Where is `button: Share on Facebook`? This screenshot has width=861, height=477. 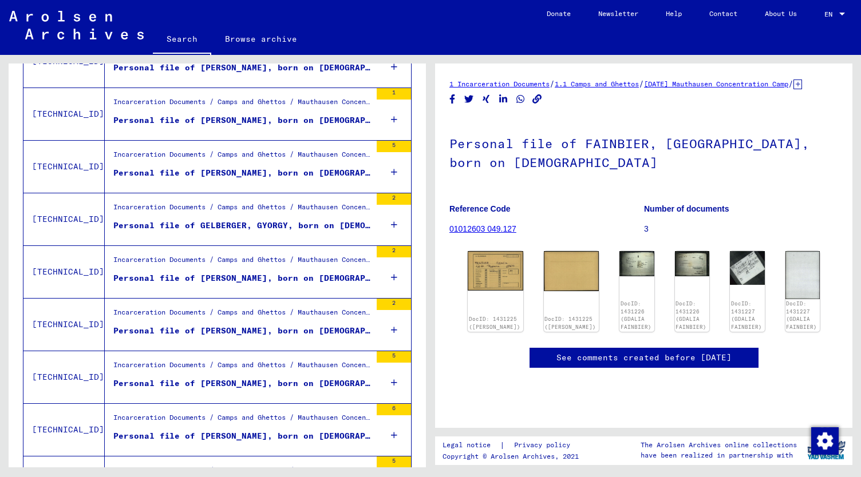
button: Share on Facebook is located at coordinates (452, 99).